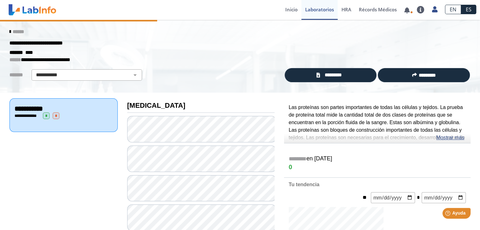 This screenshot has height=230, width=480. What do you see at coordinates (377, 127) in the screenshot?
I see `p: Las proteínas son partes importantes de todas las células y tejidos. La prueba de proteína total ...` at bounding box center [377, 127].